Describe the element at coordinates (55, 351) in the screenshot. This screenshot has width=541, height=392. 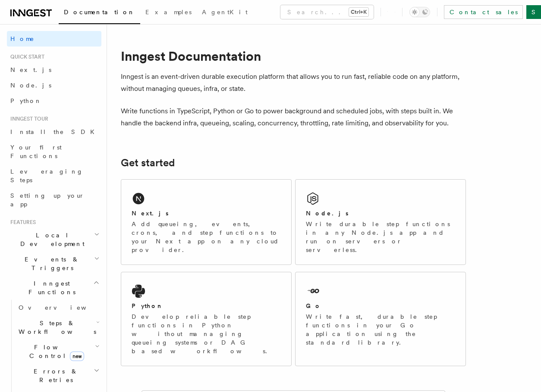
I see `span: Flow Control` at that location.